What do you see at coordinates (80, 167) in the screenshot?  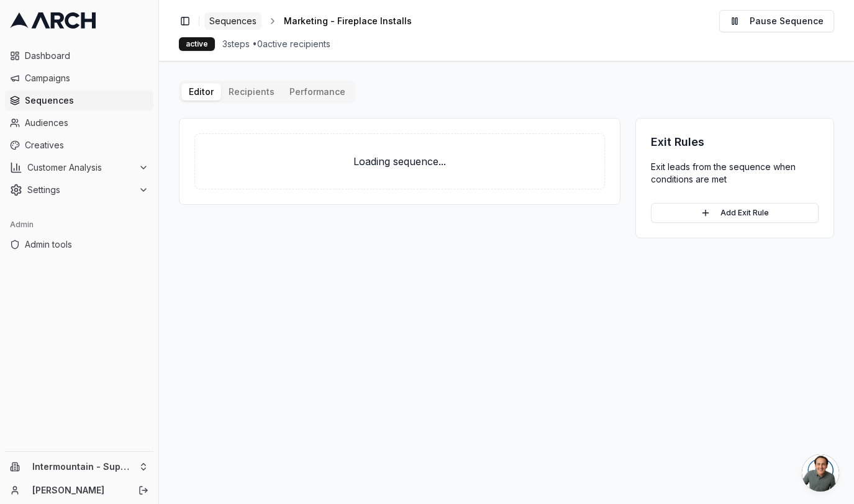 I see `span: Customer Analysis` at bounding box center [80, 167].